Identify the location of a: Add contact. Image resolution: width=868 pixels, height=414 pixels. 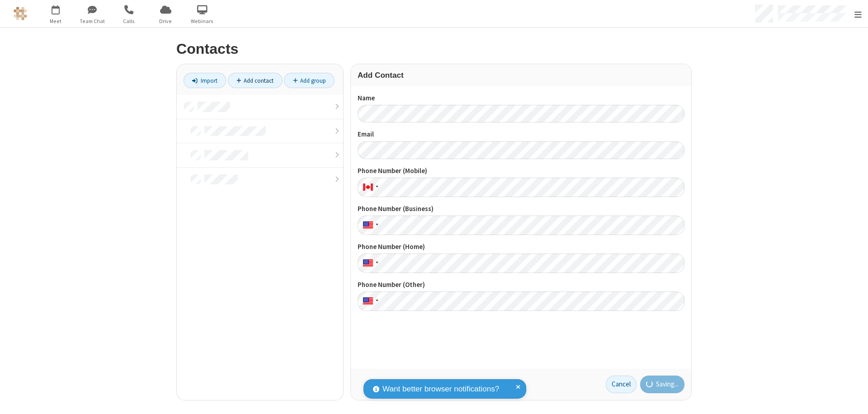
(255, 80).